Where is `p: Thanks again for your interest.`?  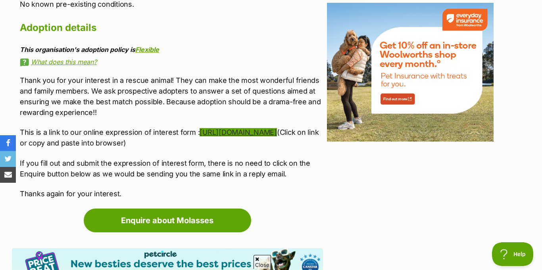 p: Thanks again for your interest. is located at coordinates (172, 194).